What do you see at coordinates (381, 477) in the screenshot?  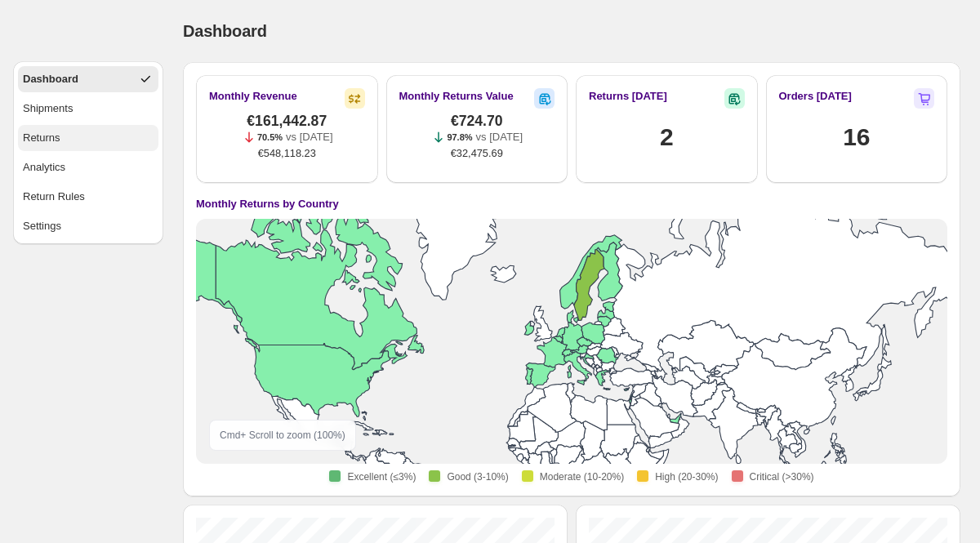 I see `span: Excellent (≤3%)` at bounding box center [381, 477].